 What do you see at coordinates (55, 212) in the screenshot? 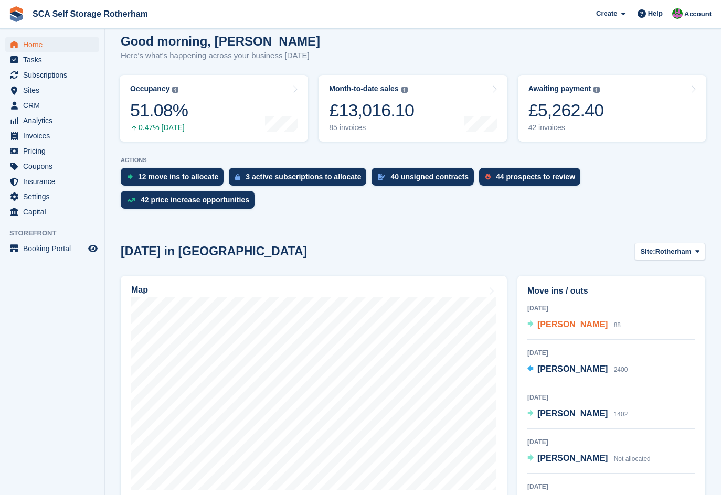
I see `span: Capital` at bounding box center [55, 212].